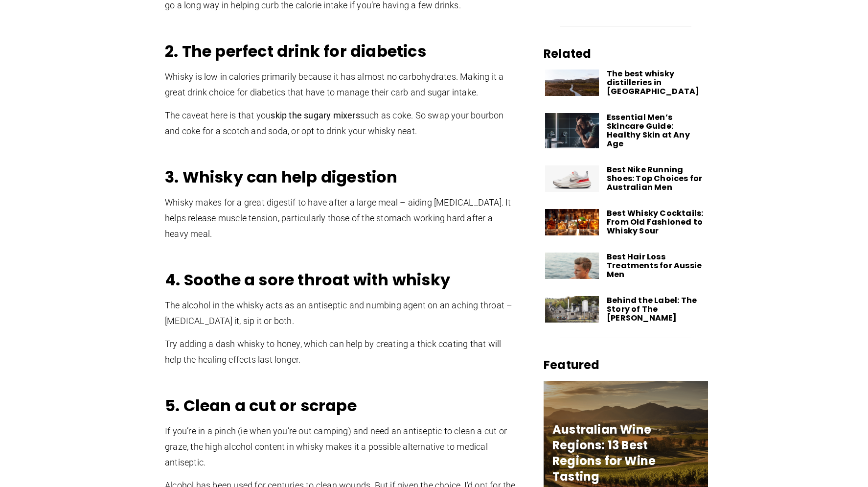 The image size is (868, 487). What do you see at coordinates (334, 123) in the screenshot?
I see `span: such as coke. So swap your bourbon and coke for a scotch and soda, or opt to drink your whisky neat.` at bounding box center [334, 123].